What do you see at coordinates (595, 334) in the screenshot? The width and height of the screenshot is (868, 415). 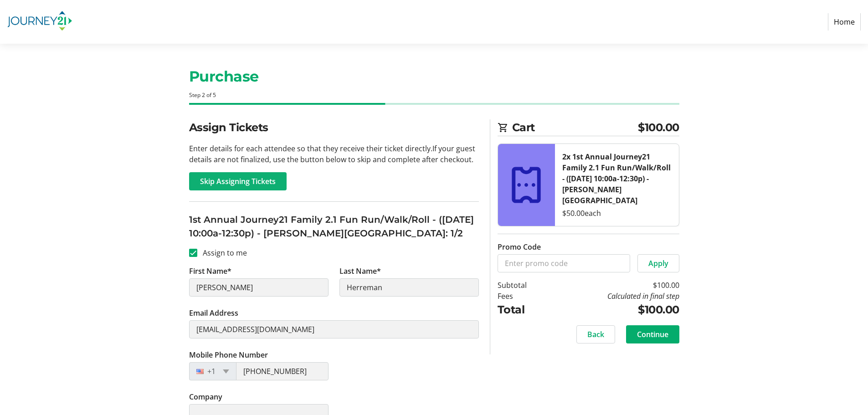 I see `button: Back` at bounding box center [595, 334].